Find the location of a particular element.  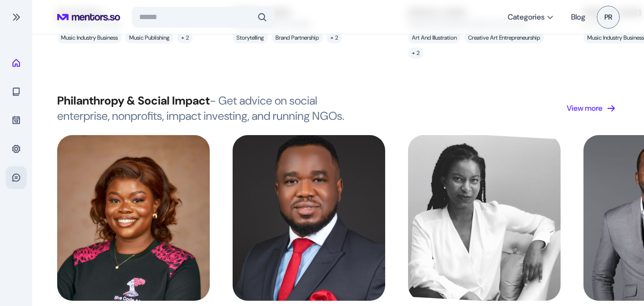

span: Categories is located at coordinates (526, 17).